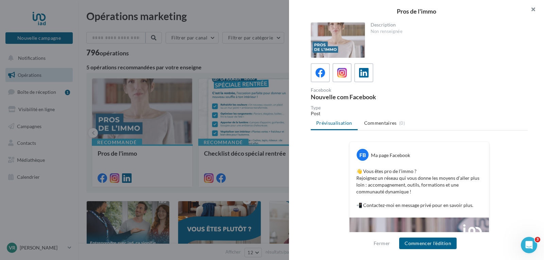 Image resolution: width=544 pixels, height=260 pixels. Describe the element at coordinates (390, 155) in the screenshot. I see `div: Ma page Facebook` at that location.